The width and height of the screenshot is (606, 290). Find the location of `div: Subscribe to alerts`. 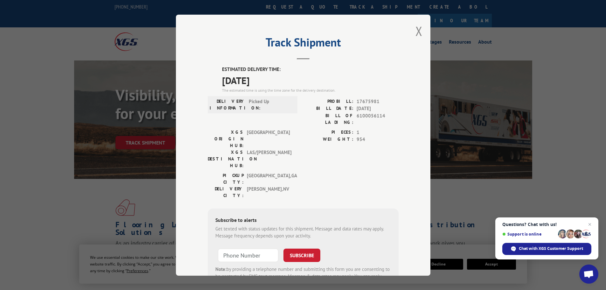

div: Subscribe to alerts is located at coordinates (303, 220).